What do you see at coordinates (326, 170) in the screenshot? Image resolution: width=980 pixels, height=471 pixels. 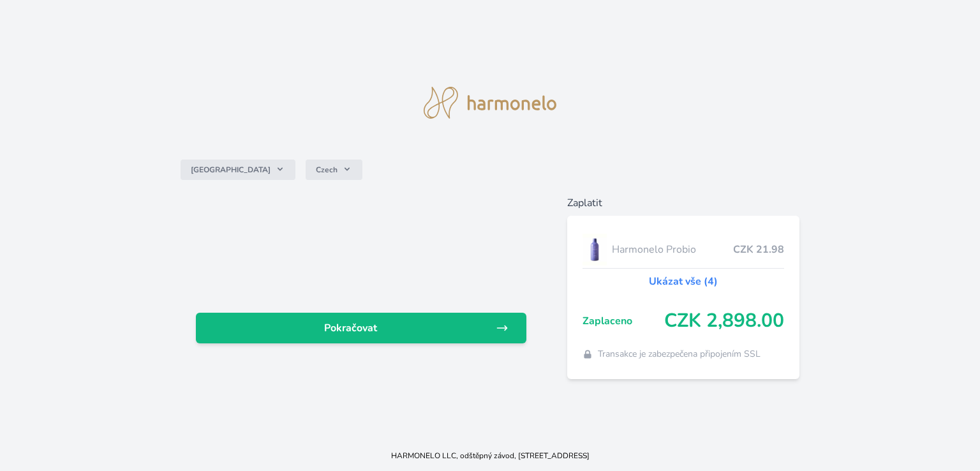 I see `span: Czech` at bounding box center [326, 170].